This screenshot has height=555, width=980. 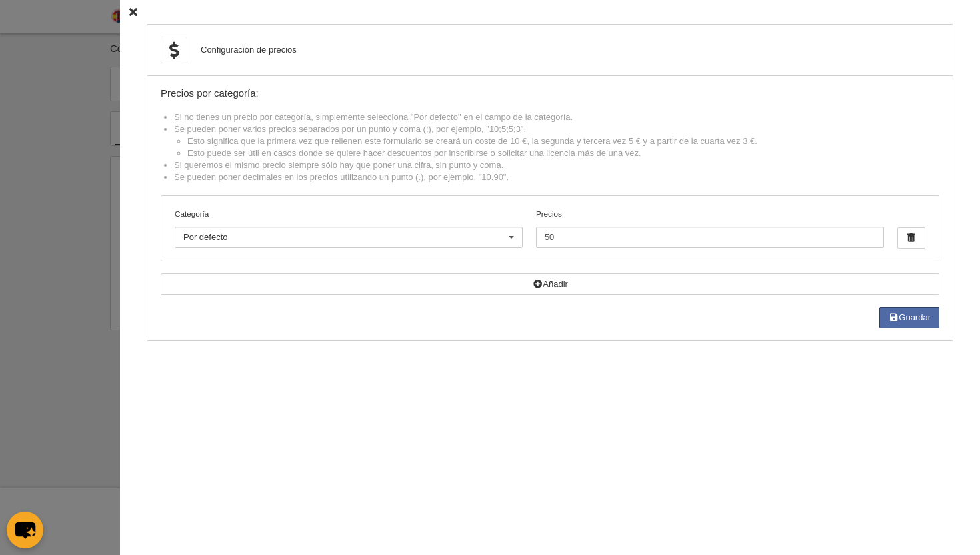 I want to click on label: Precios, so click(x=709, y=228).